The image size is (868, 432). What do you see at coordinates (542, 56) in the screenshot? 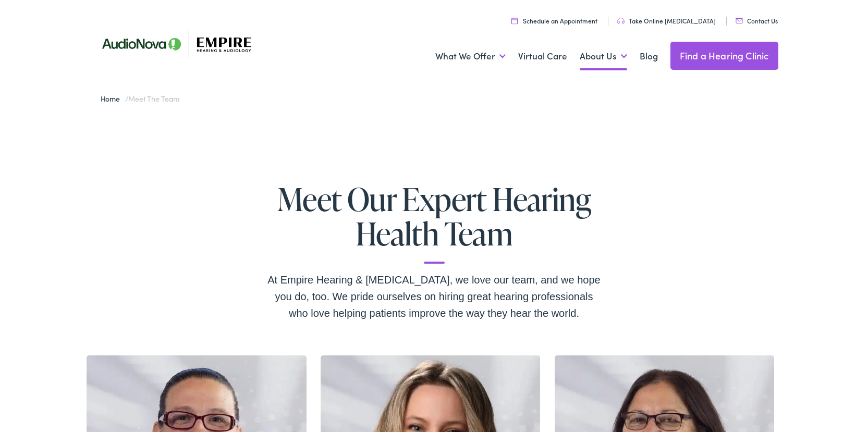
I see `a: Virtual Care` at bounding box center [542, 56].